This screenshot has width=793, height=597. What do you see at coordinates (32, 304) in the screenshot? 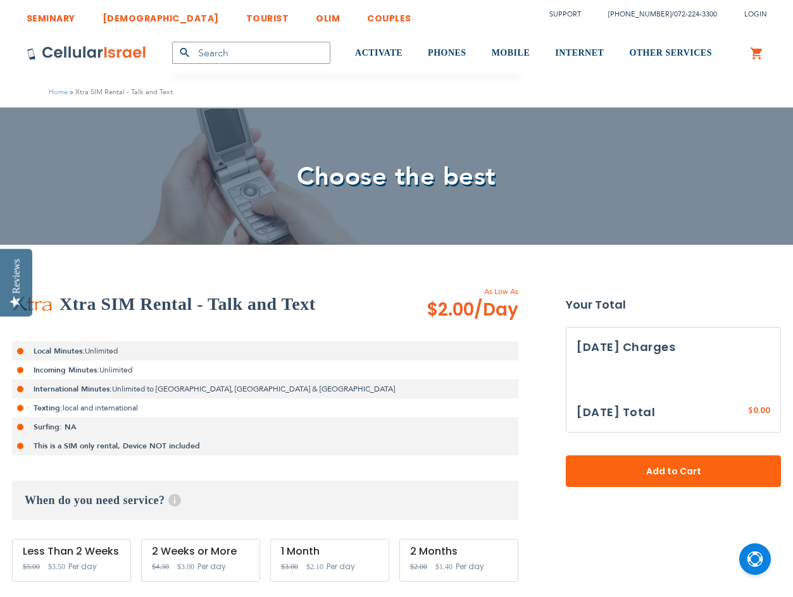
I see `img: Xtra SIM Rental - Talk and Text` at bounding box center [32, 304].